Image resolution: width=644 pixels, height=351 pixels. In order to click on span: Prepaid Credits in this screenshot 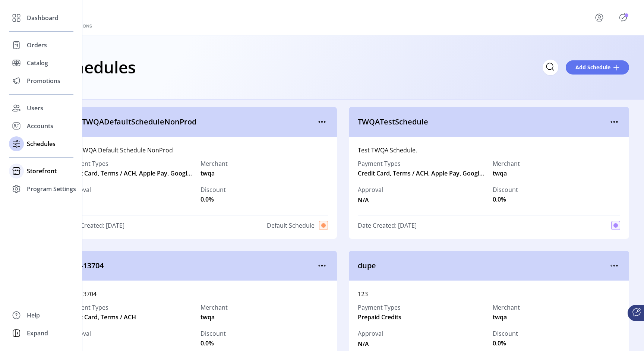, I will do `click(379, 317)`.